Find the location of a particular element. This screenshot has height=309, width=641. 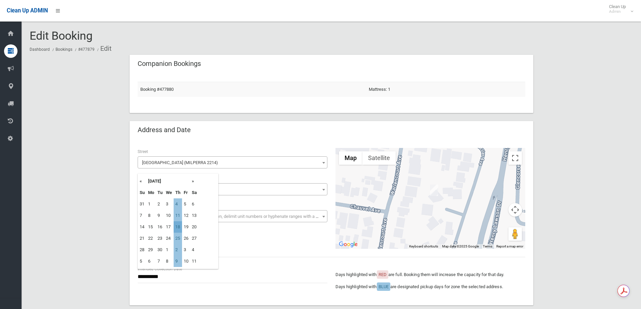

th: We is located at coordinates (169, 193).